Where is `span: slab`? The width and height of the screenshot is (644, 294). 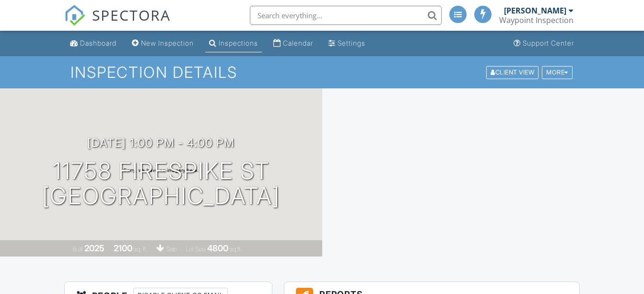 span: slab is located at coordinates (171, 249).